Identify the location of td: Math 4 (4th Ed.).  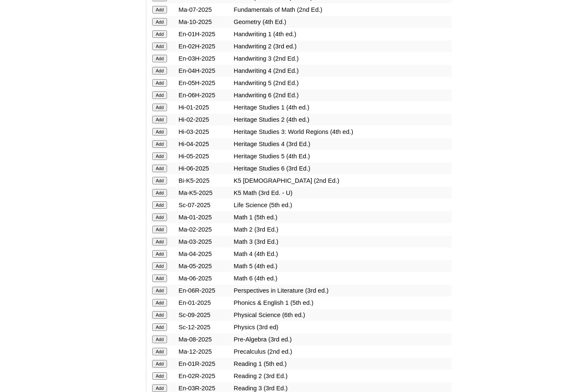
(342, 254).